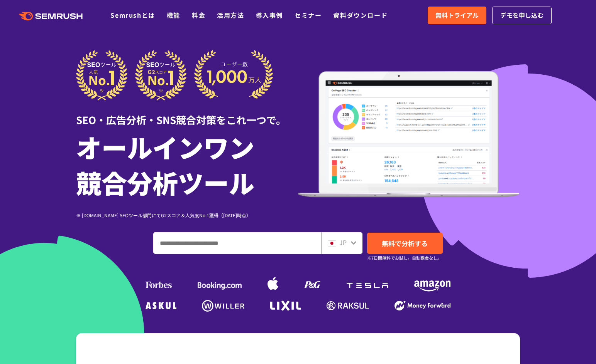 Image resolution: width=596 pixels, height=364 pixels. Describe the element at coordinates (198, 15) in the screenshot. I see `a: 料金` at that location.